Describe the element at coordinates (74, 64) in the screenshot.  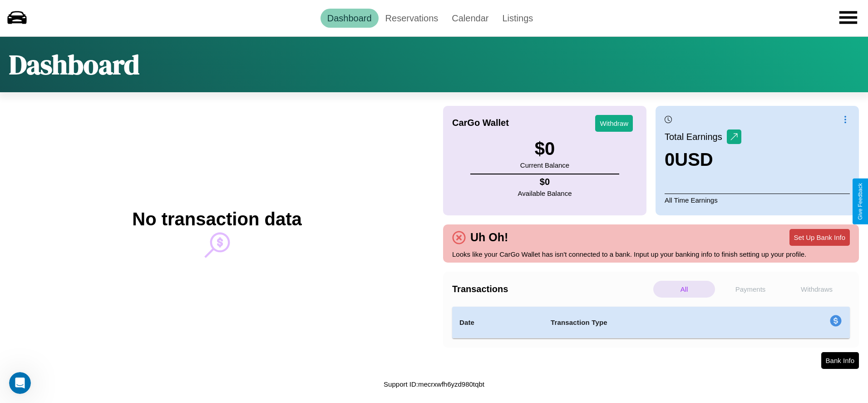
I see `h1: Dashboard` at that location.